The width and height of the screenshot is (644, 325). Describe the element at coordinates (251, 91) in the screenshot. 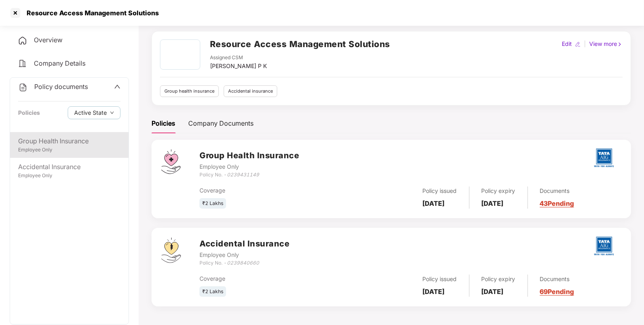

I see `div: Accidental insurance` at that location.